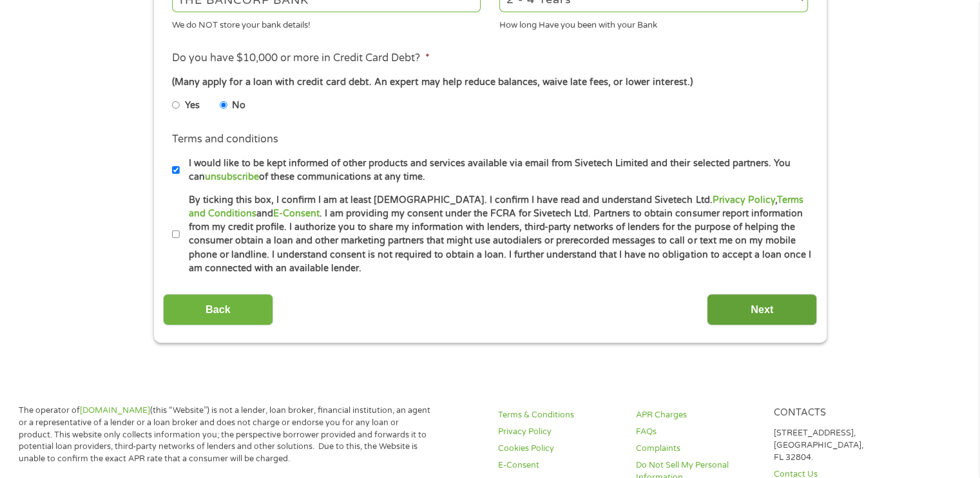 The width and height of the screenshot is (980, 478). What do you see at coordinates (225, 139) in the screenshot?
I see `label: Terms and conditions` at bounding box center [225, 139].